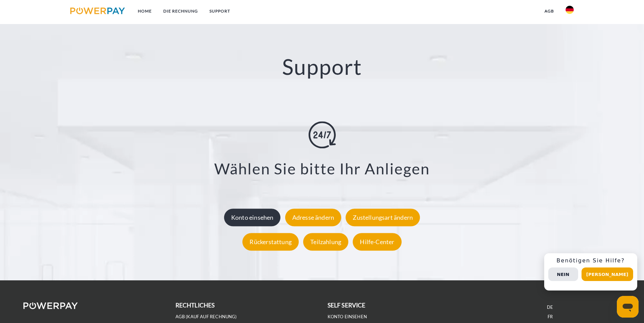  Describe the element at coordinates (145, 11) in the screenshot. I see `a: Home` at that location.